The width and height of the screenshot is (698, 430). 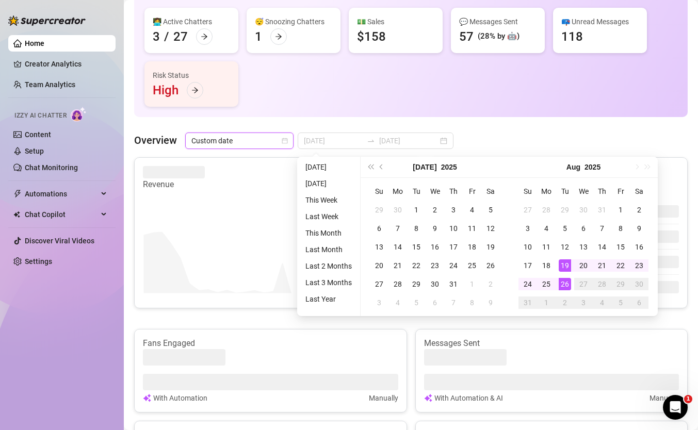 What do you see at coordinates (565, 303) in the screenshot?
I see `td: 2025-09-02` at bounding box center [565, 303].